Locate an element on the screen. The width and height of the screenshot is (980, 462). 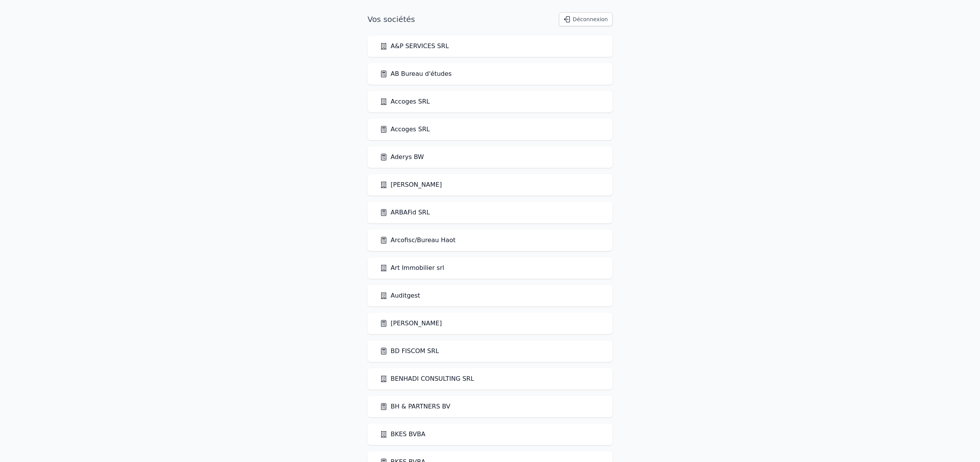
a: ARBAFid SRL is located at coordinates (405, 213).